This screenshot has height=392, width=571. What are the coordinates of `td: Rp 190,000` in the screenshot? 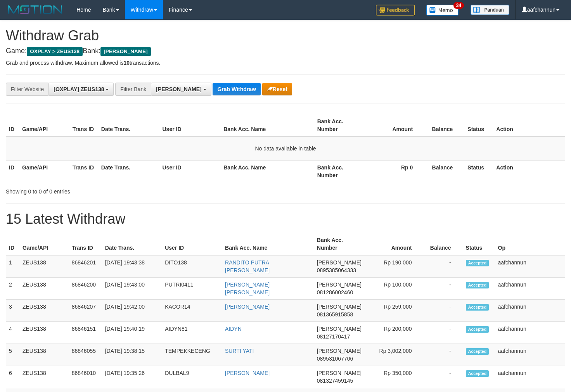 It's located at (394, 266).